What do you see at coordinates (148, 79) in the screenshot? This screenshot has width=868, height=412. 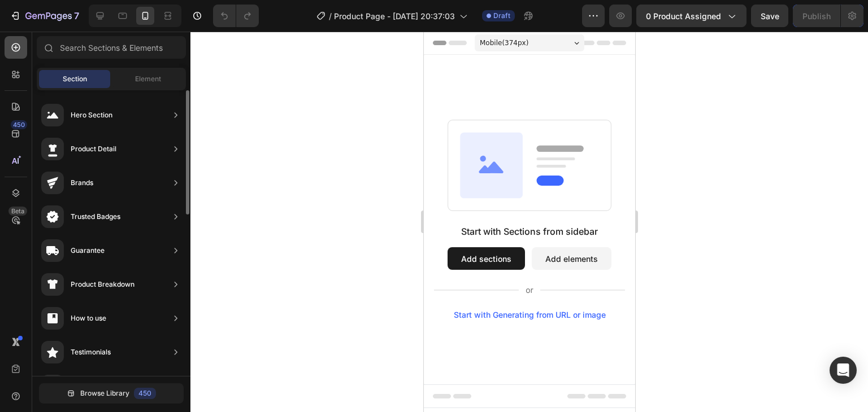 I see `span: Element` at bounding box center [148, 79].